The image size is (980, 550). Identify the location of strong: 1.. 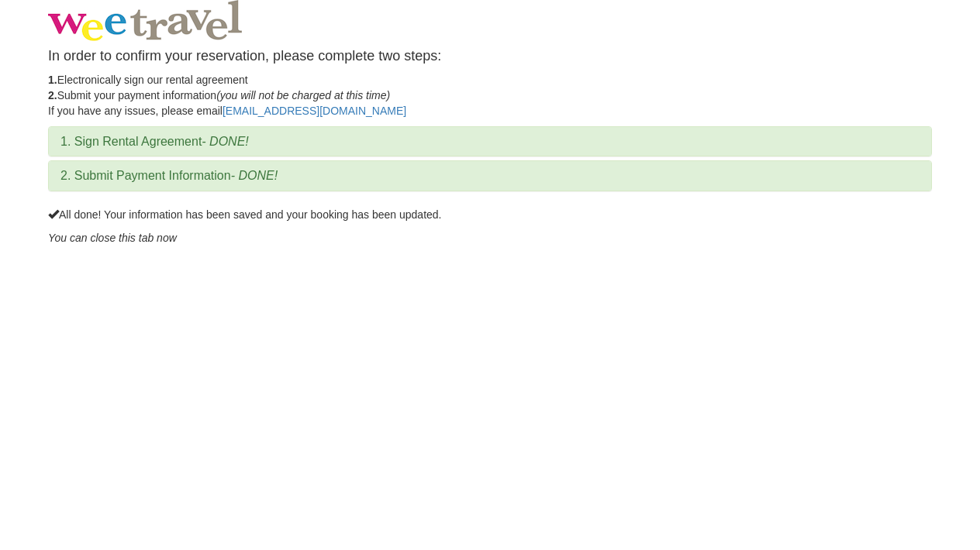
(53, 80).